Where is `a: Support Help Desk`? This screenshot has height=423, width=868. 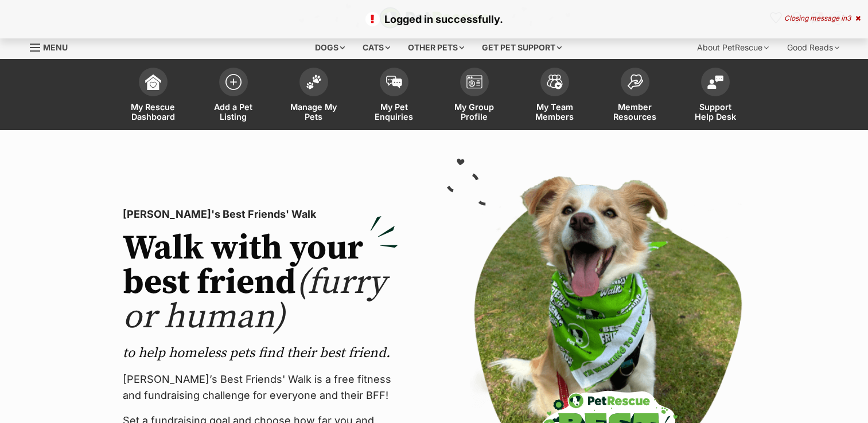 a: Support Help Desk is located at coordinates (716, 96).